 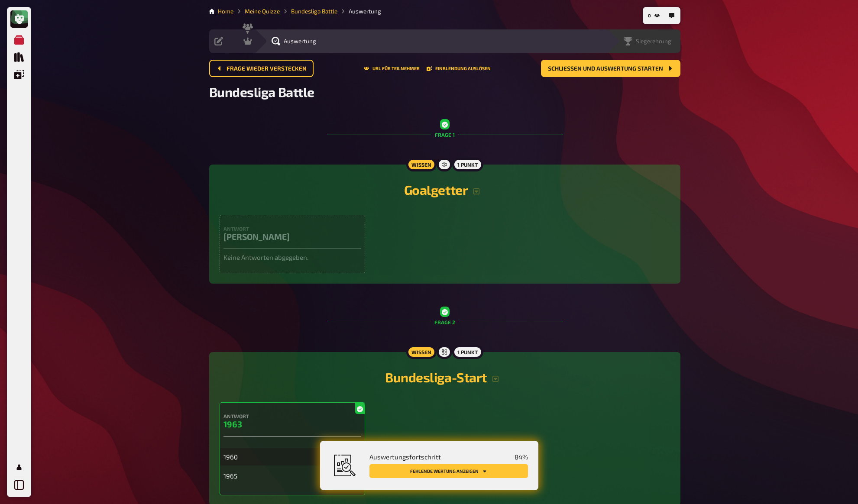 I want to click on div: 1965, so click(x=270, y=475).